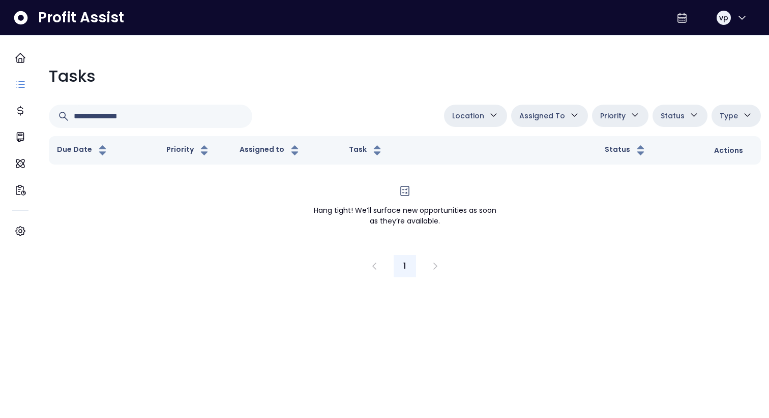  I want to click on button: Status, so click(625, 150).